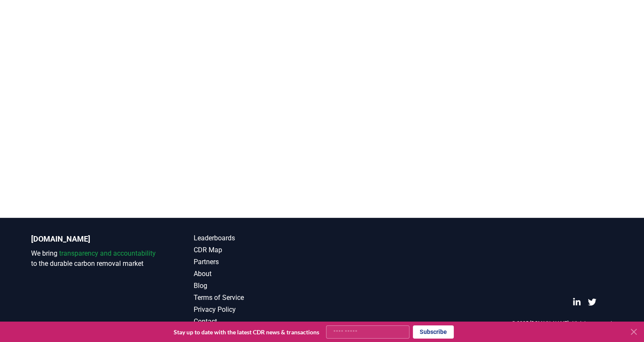  Describe the element at coordinates (258, 286) in the screenshot. I see `a: Blog` at that location.